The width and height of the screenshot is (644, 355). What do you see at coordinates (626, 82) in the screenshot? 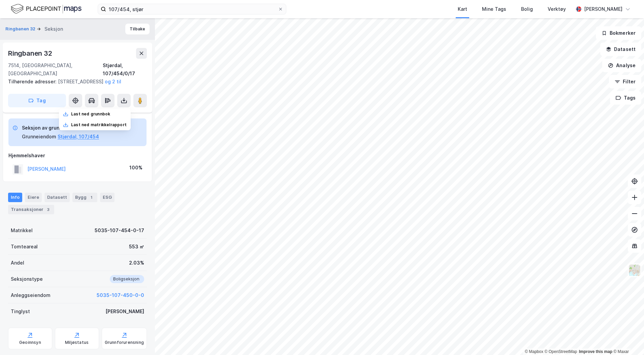
I see `button: Filter` at bounding box center [626, 82].